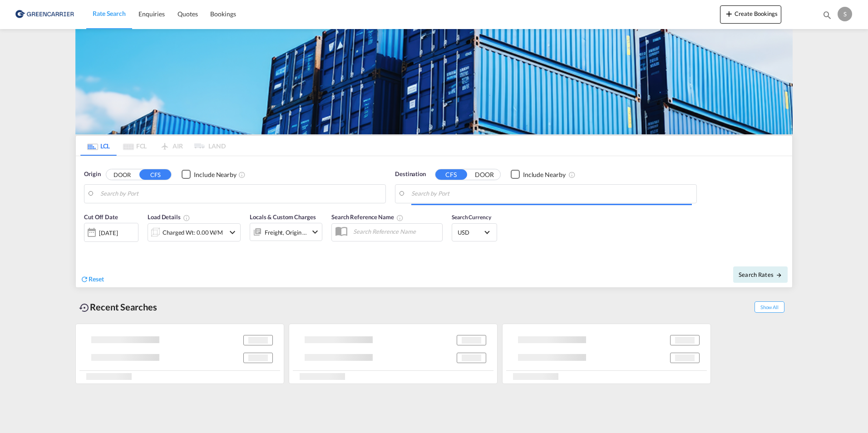 The height and width of the screenshot is (433, 868). What do you see at coordinates (751, 15) in the screenshot?
I see `button: icon-plus 400-fgCreate Bookings` at bounding box center [751, 15].